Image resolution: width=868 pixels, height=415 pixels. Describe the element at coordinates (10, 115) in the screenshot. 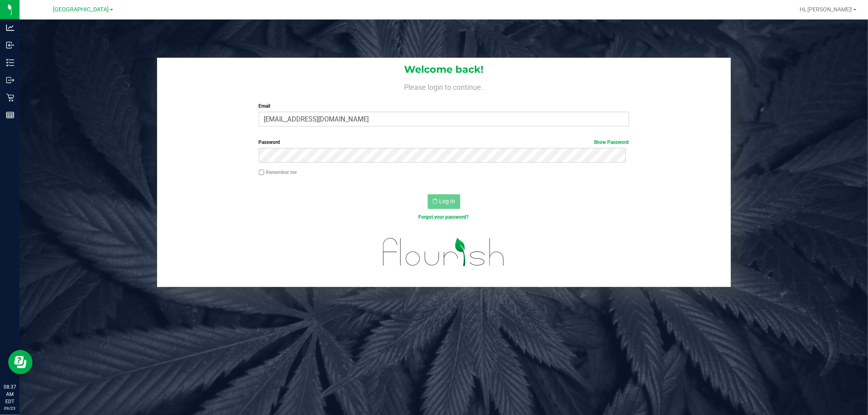

I see `inline-svg: Reports` at that location.